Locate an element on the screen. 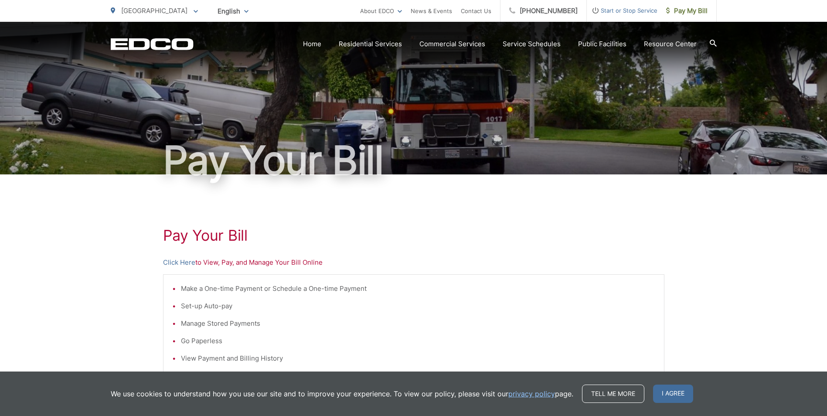 This screenshot has height=416, width=827. a: Contact Us is located at coordinates (476, 11).